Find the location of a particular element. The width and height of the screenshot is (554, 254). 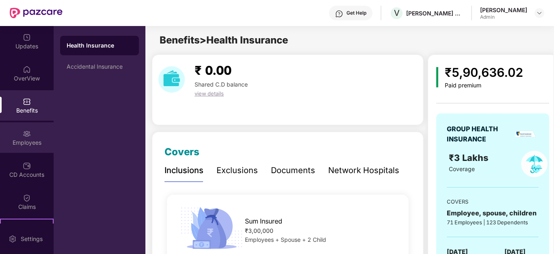

span: Shared C.D balance is located at coordinates (221, 84).